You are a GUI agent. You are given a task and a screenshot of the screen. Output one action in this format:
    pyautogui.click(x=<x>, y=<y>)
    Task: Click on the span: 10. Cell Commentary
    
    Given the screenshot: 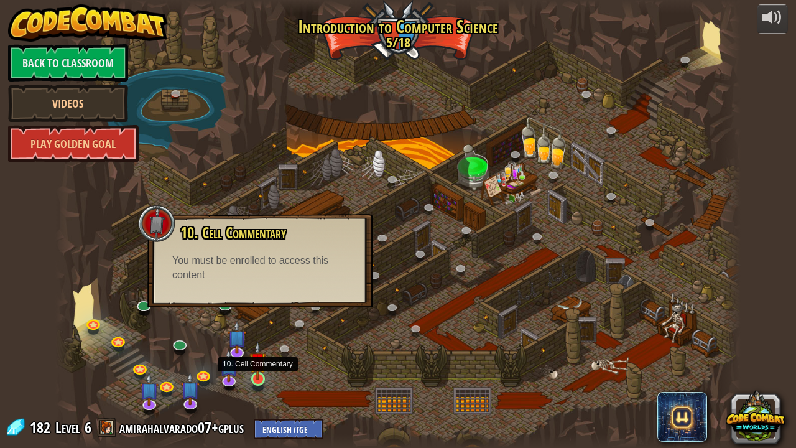 What is the action you would take?
    pyautogui.click(x=233, y=233)
    